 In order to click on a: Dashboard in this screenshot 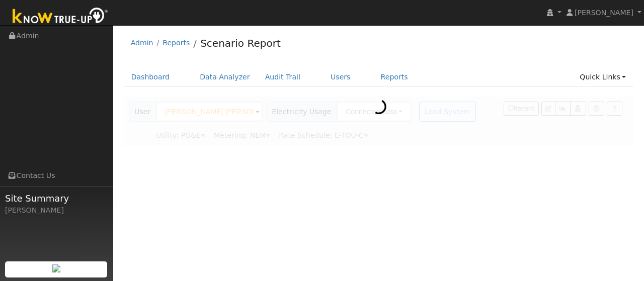, I will do `click(150, 77)`.